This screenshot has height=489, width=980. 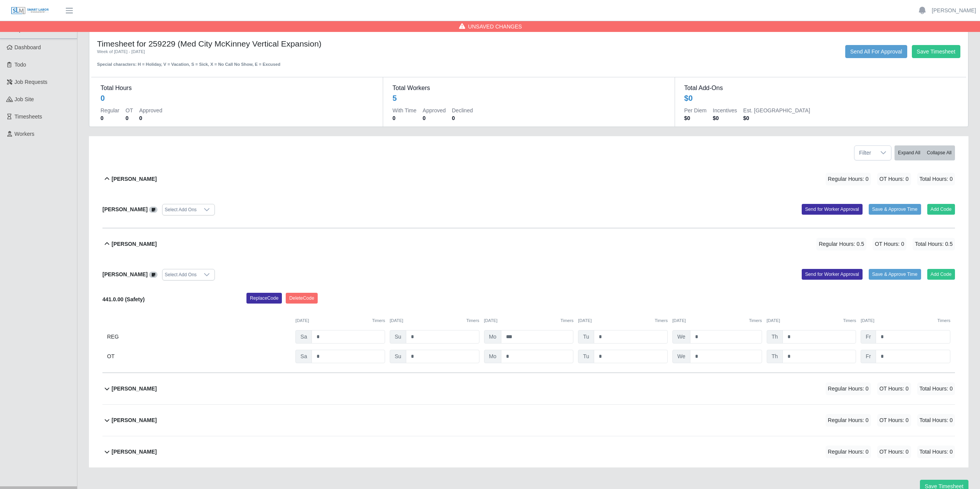 What do you see at coordinates (394, 98) in the screenshot?
I see `div: 5` at bounding box center [394, 98].